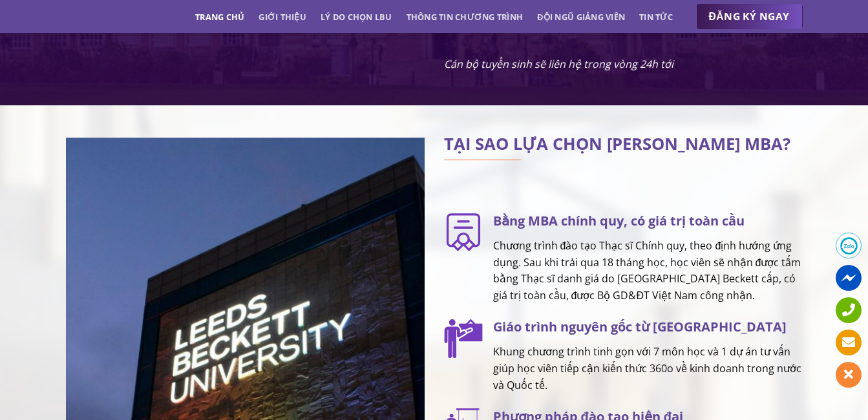  I want to click on a: ĐĂNG KÝ NGAY, so click(749, 17).